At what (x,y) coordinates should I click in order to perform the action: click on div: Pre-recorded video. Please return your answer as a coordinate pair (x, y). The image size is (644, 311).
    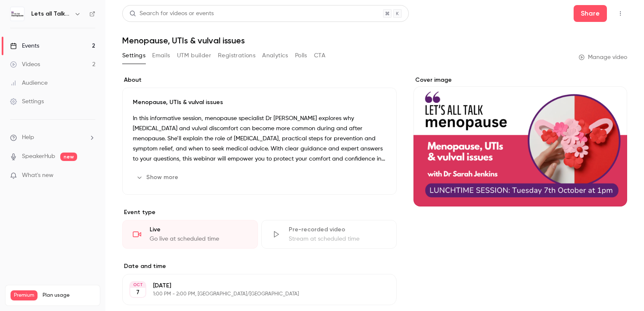
    Looking at the image, I should click on (337, 229).